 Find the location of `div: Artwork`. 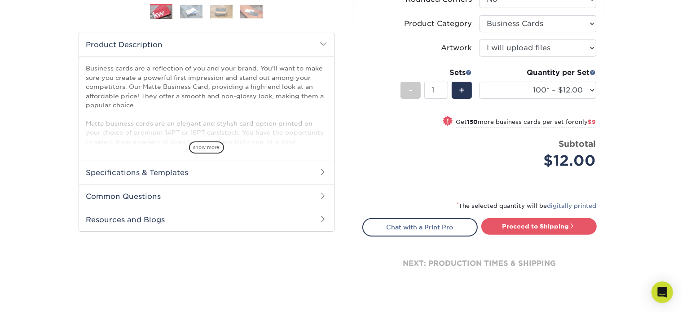

div: Artwork is located at coordinates (457, 48).